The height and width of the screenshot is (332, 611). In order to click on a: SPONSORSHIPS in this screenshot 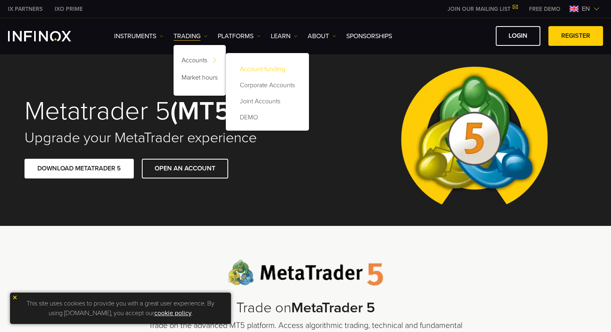, I will do `click(369, 36)`.